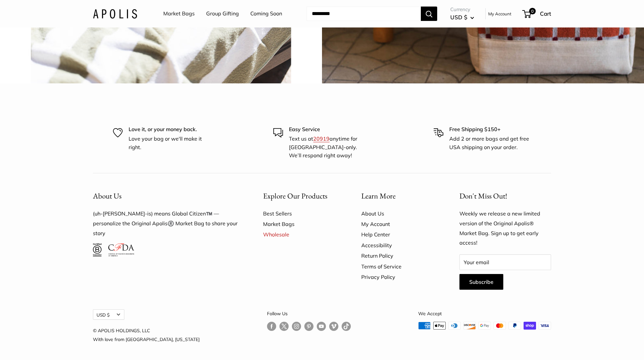 The width and height of the screenshot is (644, 360). What do you see at coordinates (429, 14) in the screenshot?
I see `button: Search` at bounding box center [429, 14].